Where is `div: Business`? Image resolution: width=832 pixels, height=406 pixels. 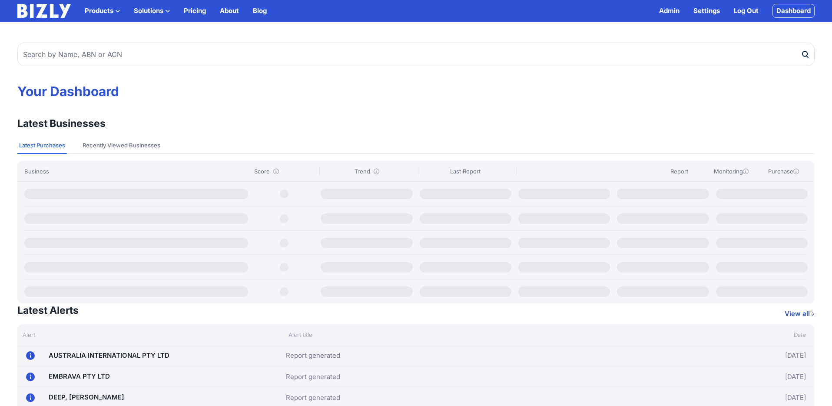 div: Business is located at coordinates (137, 171).